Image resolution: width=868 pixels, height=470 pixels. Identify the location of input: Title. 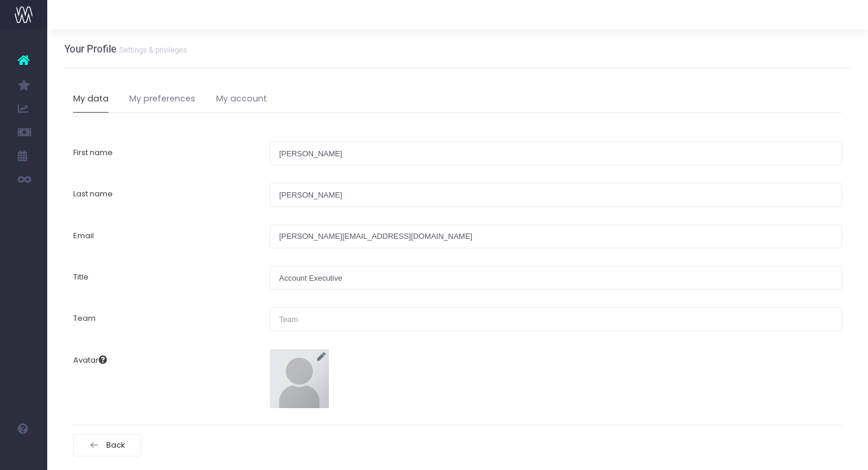
(556, 278).